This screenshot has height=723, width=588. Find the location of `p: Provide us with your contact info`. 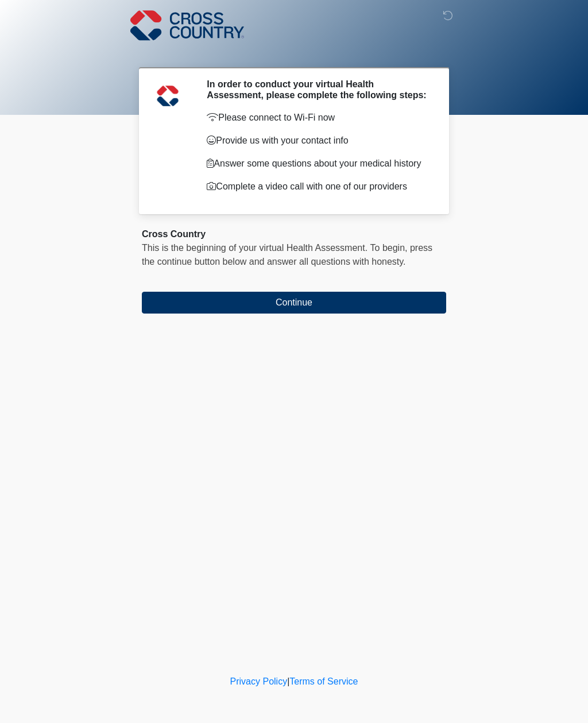

p: Provide us with your contact info is located at coordinates (317, 141).